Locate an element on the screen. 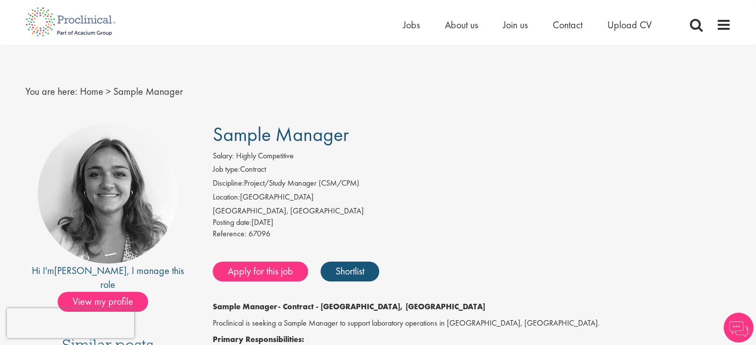 This screenshot has width=756, height=345. span: Contact is located at coordinates (568, 25).